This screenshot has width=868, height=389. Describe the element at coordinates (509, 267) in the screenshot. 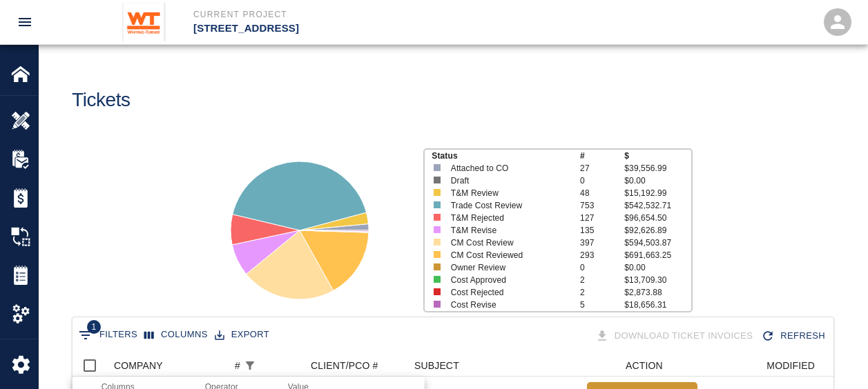

I see `p: Owner Review` at that location.